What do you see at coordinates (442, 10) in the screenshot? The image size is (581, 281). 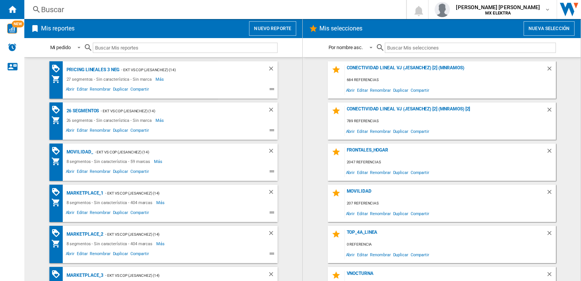 I see `img: profile.jpg` at bounding box center [442, 10].